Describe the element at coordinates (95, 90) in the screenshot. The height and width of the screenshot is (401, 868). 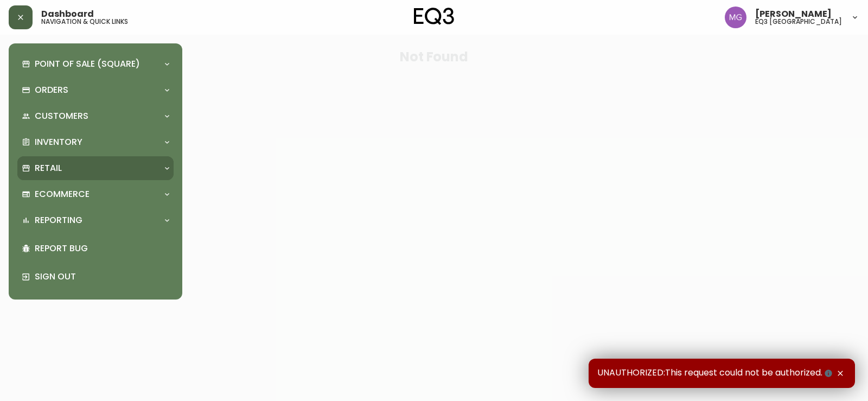
I see `div: Orders` at that location.